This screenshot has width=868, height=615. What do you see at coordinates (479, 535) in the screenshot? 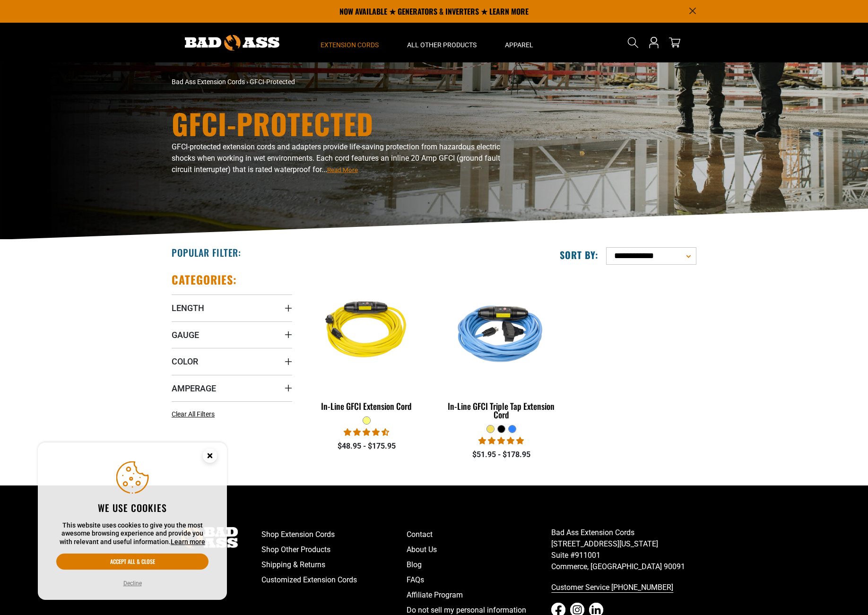
I see `a: Contact` at bounding box center [479, 535].